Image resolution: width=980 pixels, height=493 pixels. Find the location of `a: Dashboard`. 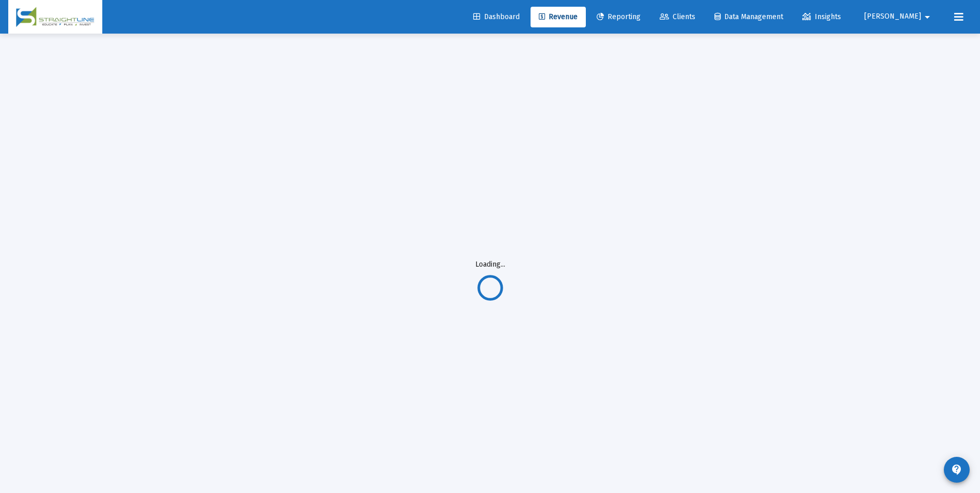

a: Dashboard is located at coordinates (497, 17).